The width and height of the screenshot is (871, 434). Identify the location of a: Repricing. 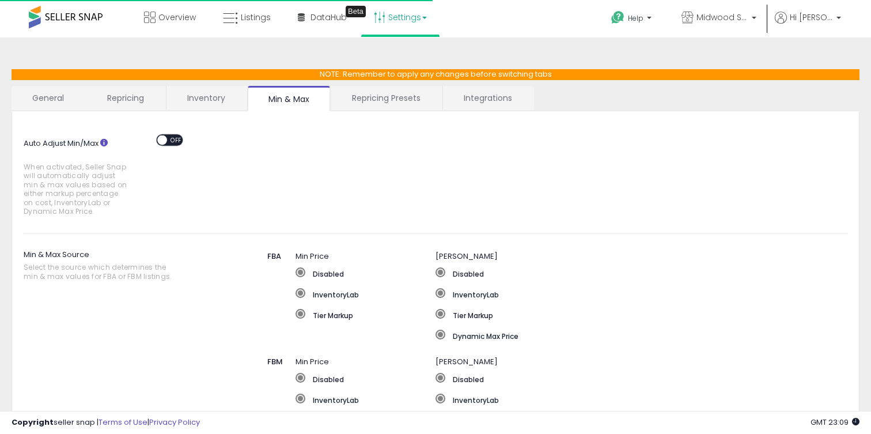
(126, 98).